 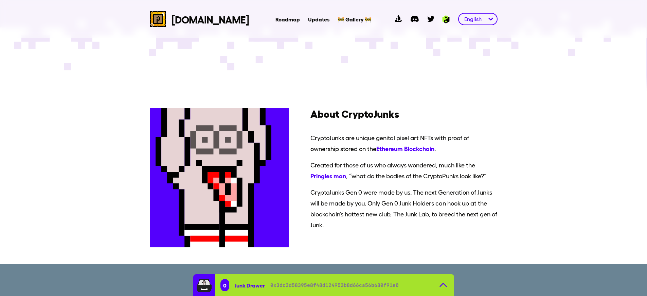 What do you see at coordinates (335, 285) in the screenshot?
I see `span: 0x3dc3d58395e8f48d124953b8d66ca56b680f91e0` at bounding box center [335, 285].